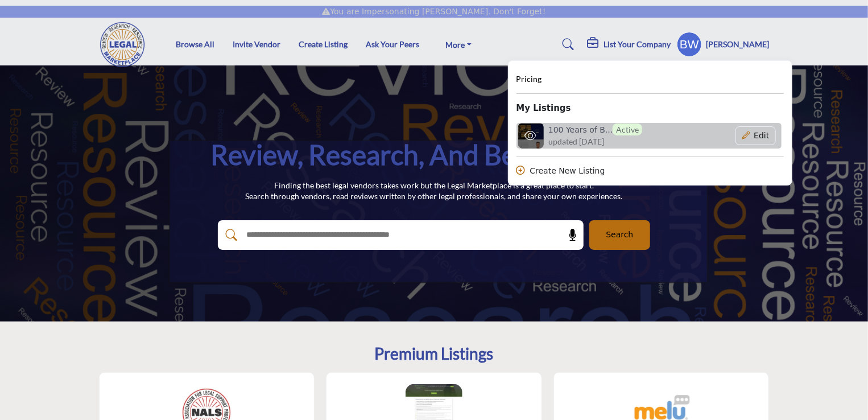 The width and height of the screenshot is (868, 420). I want to click on a: More, so click(458, 44).